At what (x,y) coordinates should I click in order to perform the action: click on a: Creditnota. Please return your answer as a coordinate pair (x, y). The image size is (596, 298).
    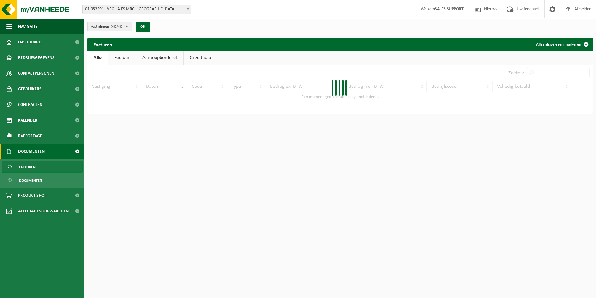
    Looking at the image, I should click on (201, 58).